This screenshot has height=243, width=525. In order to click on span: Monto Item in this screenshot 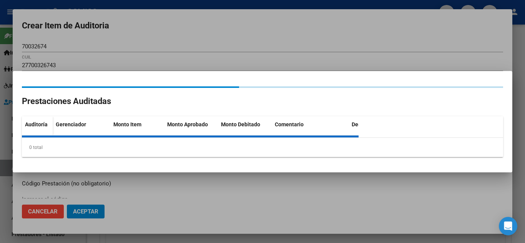, I will do `click(127, 125)`.